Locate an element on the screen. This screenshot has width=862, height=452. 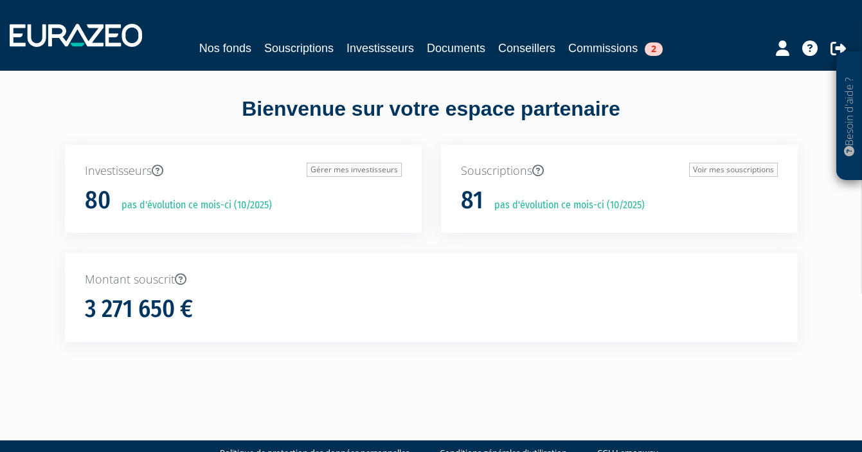
p: Souscriptions is located at coordinates (619, 171).